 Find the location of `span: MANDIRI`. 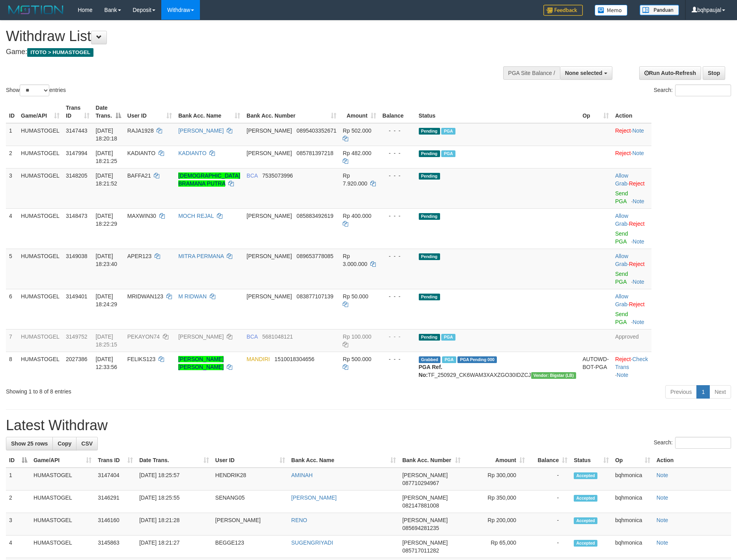

span: MANDIRI is located at coordinates (258, 359).